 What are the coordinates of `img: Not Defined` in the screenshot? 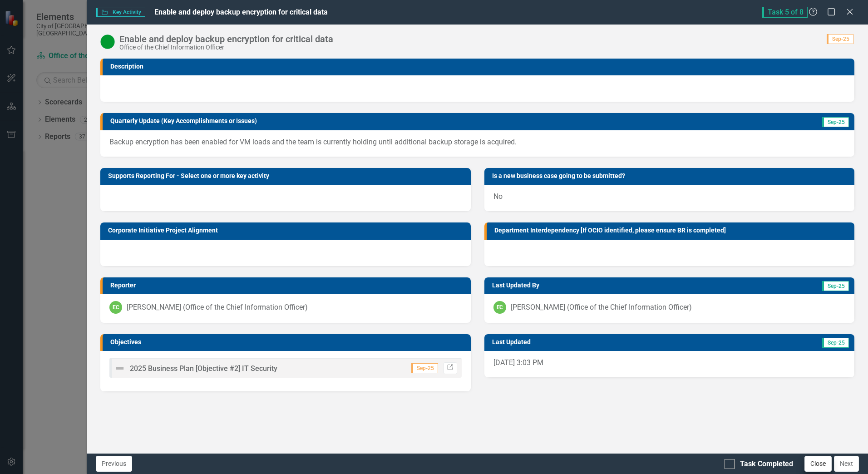 It's located at (120, 368).